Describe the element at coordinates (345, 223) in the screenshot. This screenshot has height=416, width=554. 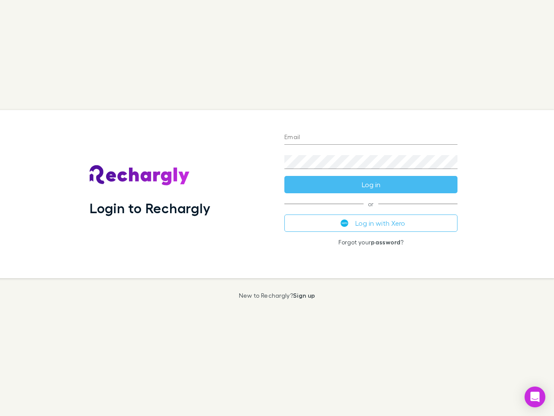
I see `img: Xero's logo` at that location.